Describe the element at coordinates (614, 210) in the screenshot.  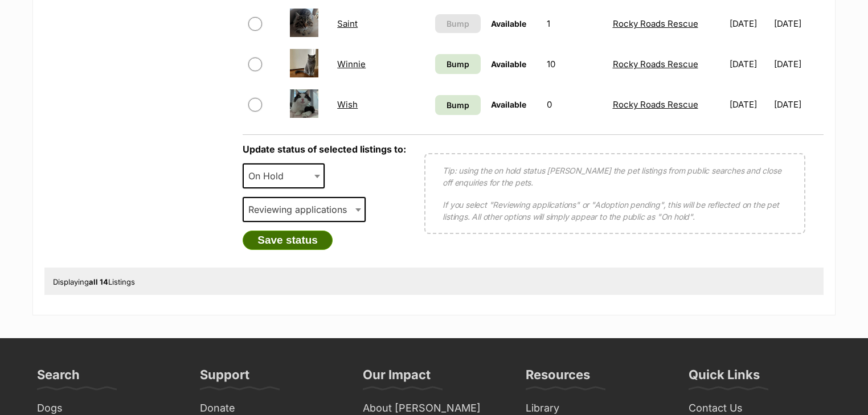
I see `p: If you select "Reviewing applications" or "Adoption pending", this will be reflected on the pet l...` at that location.